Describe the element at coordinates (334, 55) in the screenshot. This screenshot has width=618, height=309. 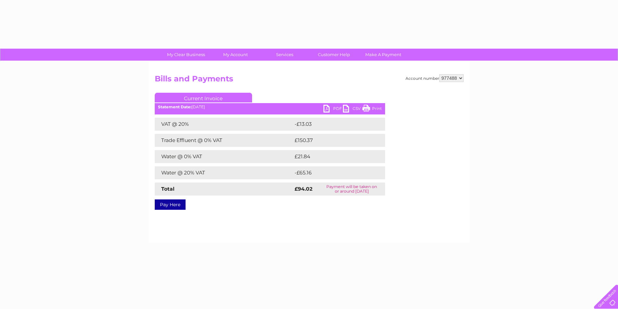
I see `a: Customer Help` at that location.